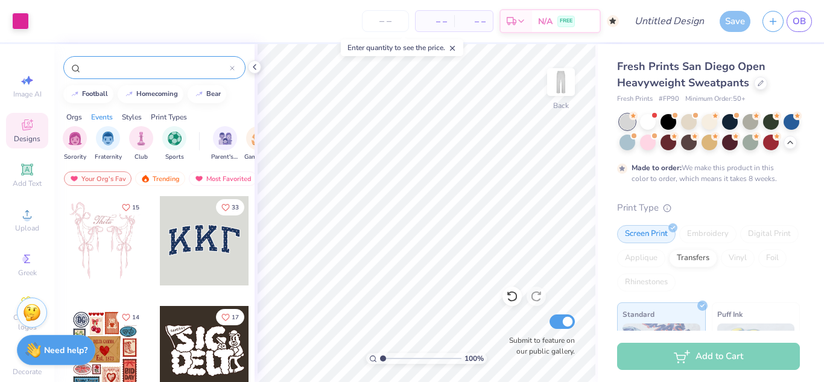 The height and width of the screenshot is (382, 824). Describe the element at coordinates (656, 168) in the screenshot. I see `strong: Made to order:` at that location.